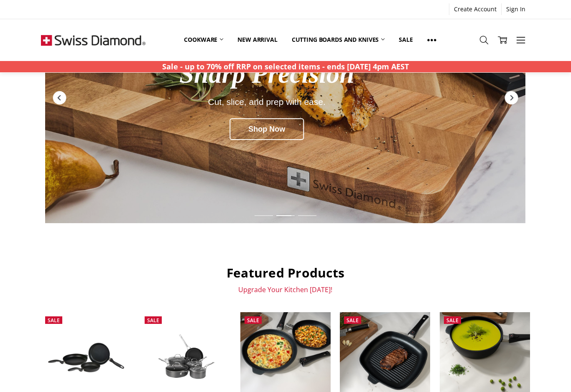 This screenshot has height=392, width=571. Describe the element at coordinates (475, 9) in the screenshot. I see `a: Create Account` at that location.